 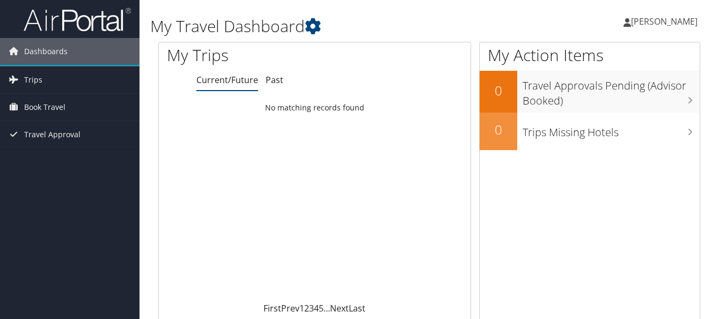 What do you see at coordinates (274, 80) in the screenshot?
I see `a: Past` at bounding box center [274, 80].